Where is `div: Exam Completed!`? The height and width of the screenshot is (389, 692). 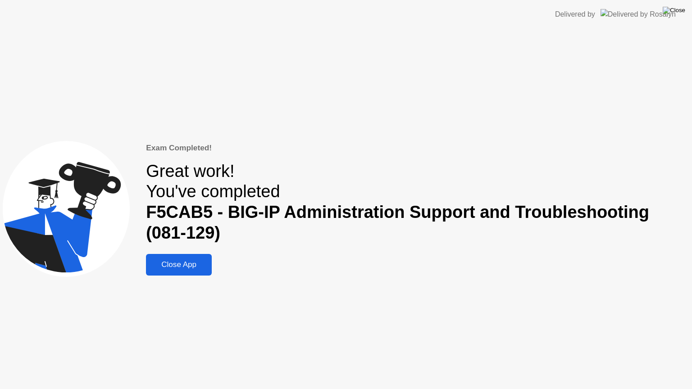 div: Exam Completed! is located at coordinates (418, 148).